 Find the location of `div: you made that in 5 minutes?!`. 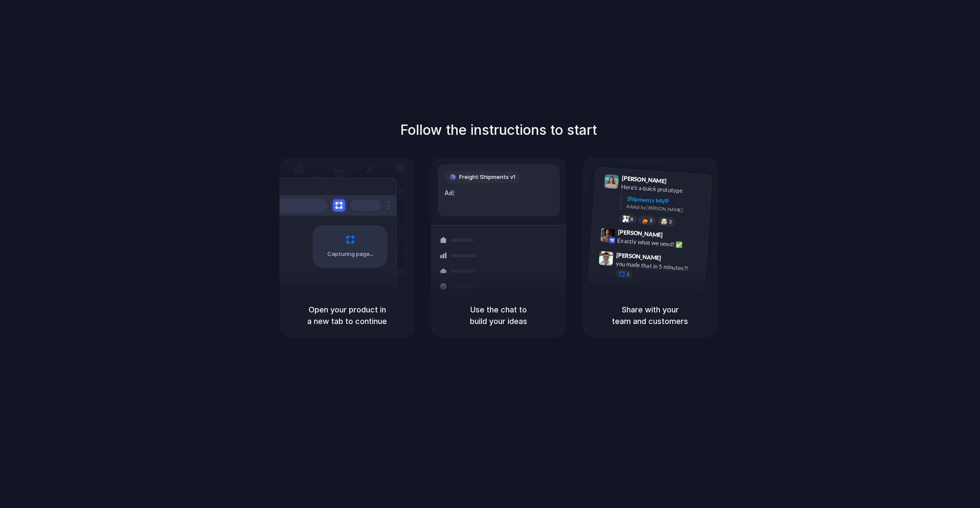

div: you made that in 5 minutes?! is located at coordinates (659, 266).